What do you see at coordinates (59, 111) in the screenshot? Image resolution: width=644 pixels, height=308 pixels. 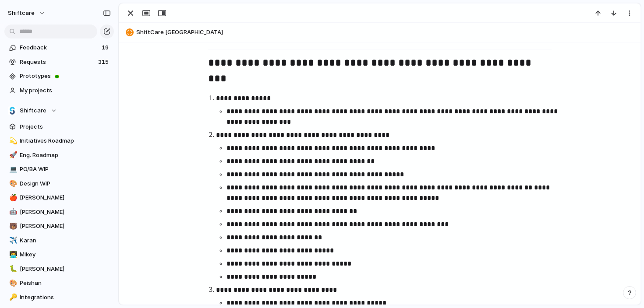 I see `button: Shiftcare` at bounding box center [59, 111].